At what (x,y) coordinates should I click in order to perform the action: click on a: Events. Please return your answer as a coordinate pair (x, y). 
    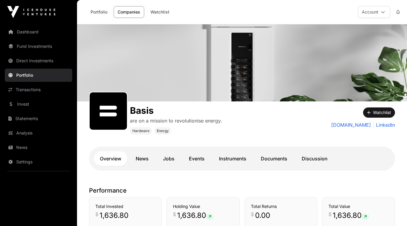
    Looking at the image, I should click on (197, 159).